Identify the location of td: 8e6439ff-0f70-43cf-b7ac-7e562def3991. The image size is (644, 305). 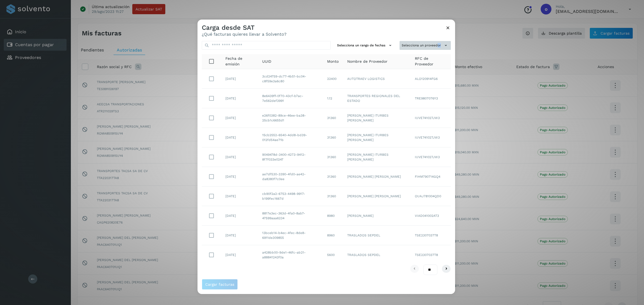
(290, 98).